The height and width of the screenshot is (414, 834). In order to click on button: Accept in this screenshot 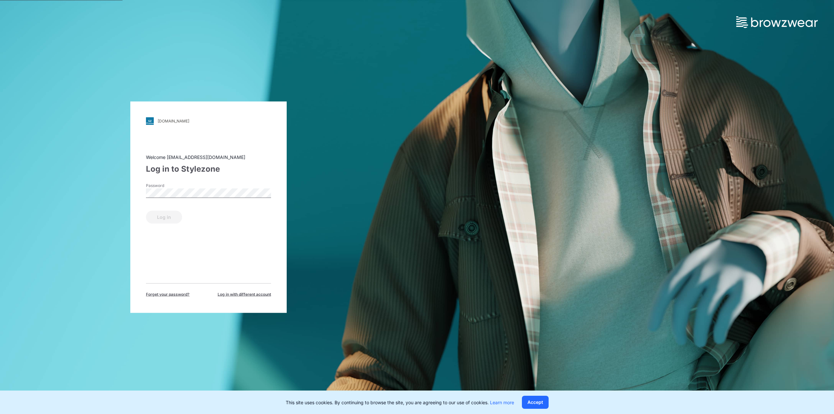, I will do `click(535, 402)`.